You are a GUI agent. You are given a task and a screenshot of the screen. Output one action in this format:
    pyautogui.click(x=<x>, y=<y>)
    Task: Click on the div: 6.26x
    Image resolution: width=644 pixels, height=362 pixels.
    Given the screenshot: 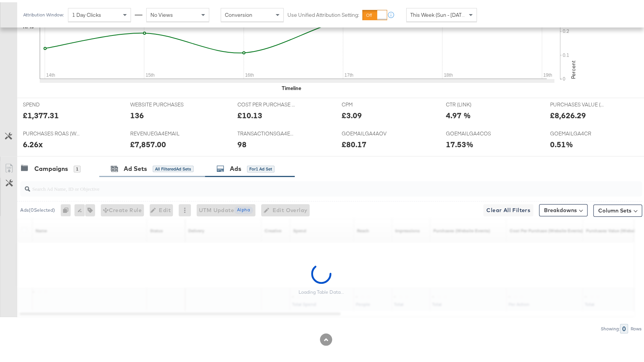 What is the action you would take?
    pyautogui.click(x=33, y=142)
    